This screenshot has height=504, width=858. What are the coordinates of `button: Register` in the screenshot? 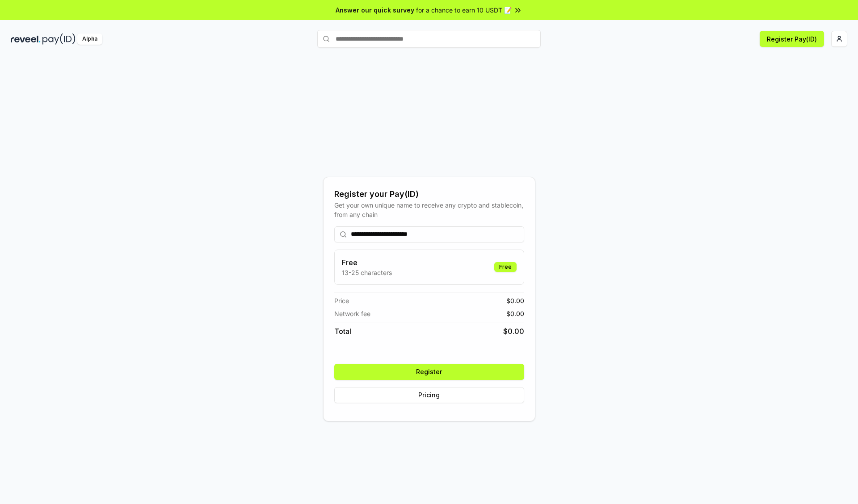 It's located at (429, 372).